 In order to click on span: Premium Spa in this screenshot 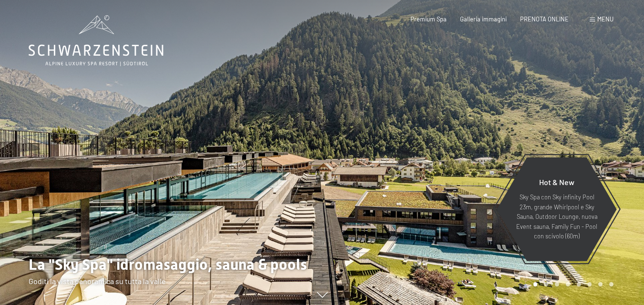, I will do `click(428, 19)`.